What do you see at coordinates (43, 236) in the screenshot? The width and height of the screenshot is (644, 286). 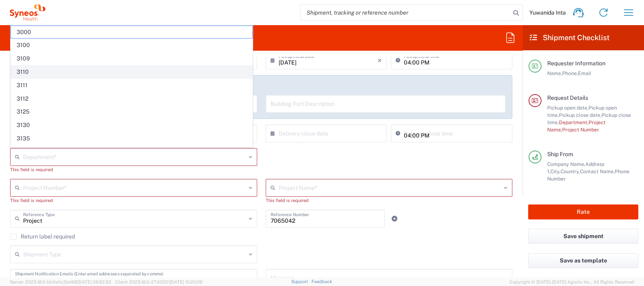 I see `label: Return label required` at bounding box center [43, 236].